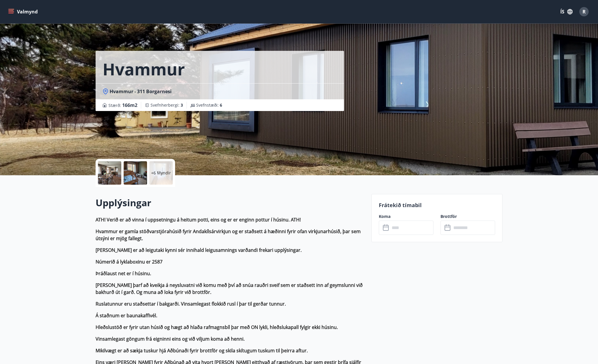 This screenshot has height=364, width=598. What do you see at coordinates (584, 12) in the screenshot?
I see `span: R` at bounding box center [584, 12].